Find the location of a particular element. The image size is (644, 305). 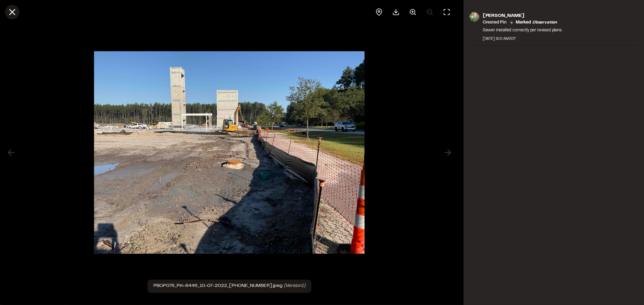

button: Zoom in is located at coordinates (413, 12).